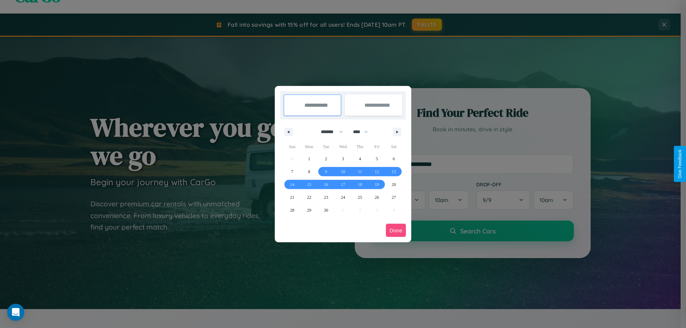 The image size is (686, 328). What do you see at coordinates (360, 172) in the screenshot?
I see `button: 11` at bounding box center [360, 172].